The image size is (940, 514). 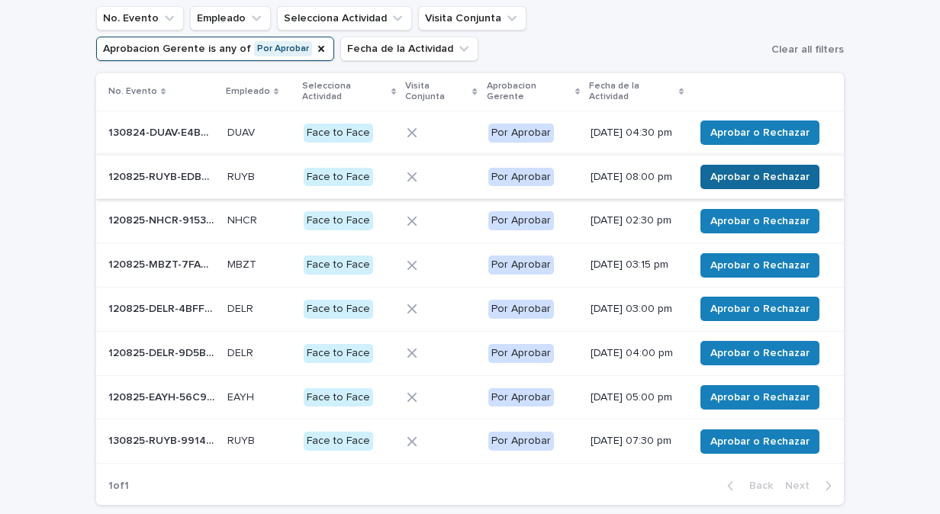 I want to click on p: 130825-RUYB-99145E, so click(x=163, y=440).